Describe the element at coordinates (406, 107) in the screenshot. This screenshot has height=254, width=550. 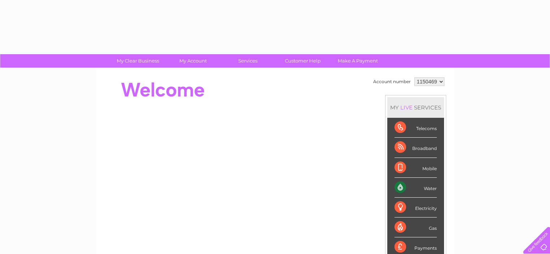
I see `div: LIVE` at that location.